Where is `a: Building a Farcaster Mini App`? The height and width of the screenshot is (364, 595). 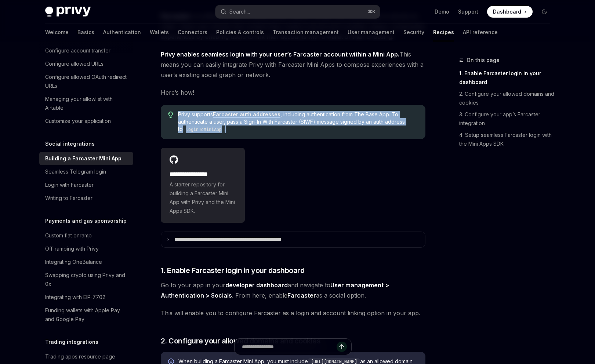
a: Building a Farcaster Mini App is located at coordinates (87, 158).